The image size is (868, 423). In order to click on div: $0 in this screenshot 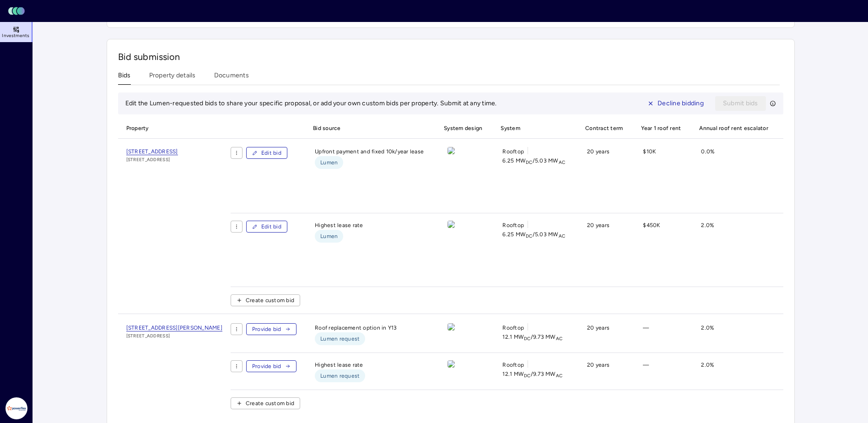, I will do `click(822, 250)`.